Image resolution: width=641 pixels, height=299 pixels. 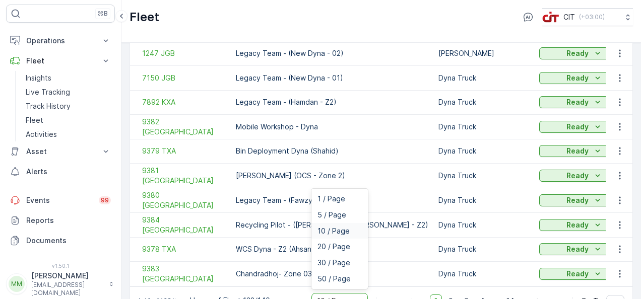 What do you see at coordinates (69, 172) in the screenshot?
I see `p: Alerts` at bounding box center [69, 172].